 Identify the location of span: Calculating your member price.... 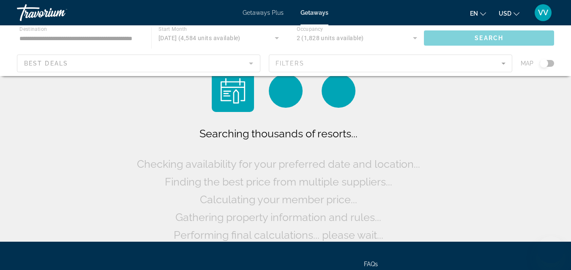
(278, 199).